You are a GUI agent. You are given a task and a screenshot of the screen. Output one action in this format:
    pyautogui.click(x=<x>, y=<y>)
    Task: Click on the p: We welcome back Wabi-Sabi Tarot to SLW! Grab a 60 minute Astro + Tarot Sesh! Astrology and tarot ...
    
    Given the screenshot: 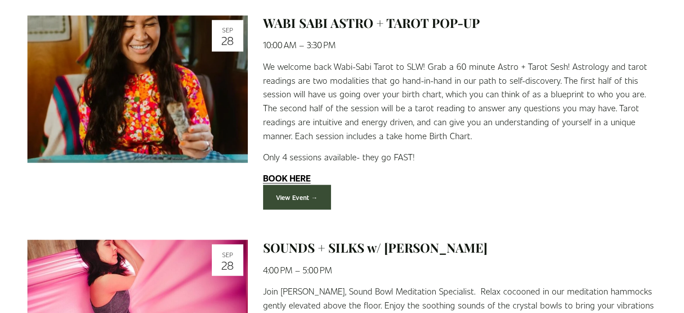 What is the action you would take?
    pyautogui.click(x=460, y=101)
    